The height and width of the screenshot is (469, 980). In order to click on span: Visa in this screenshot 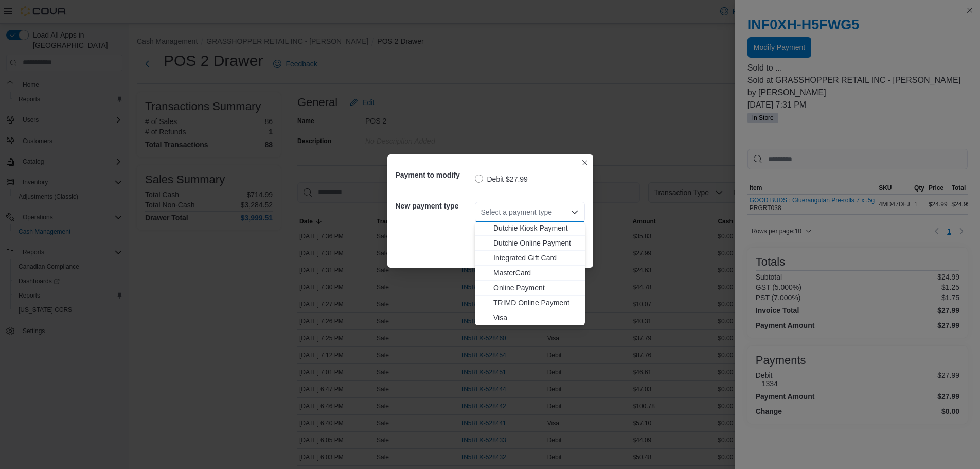, I will do `click(536, 317)`.